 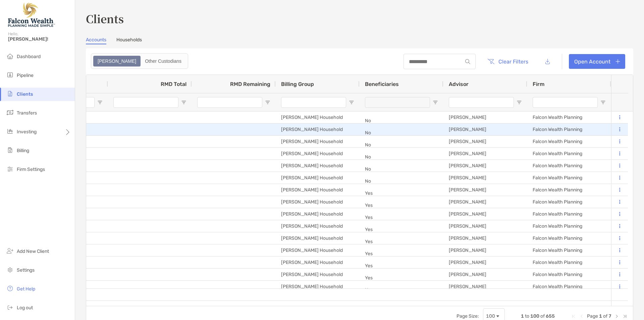 What do you see at coordinates (582, 316) in the screenshot?
I see `div: Previous Page` at bounding box center [582, 316].